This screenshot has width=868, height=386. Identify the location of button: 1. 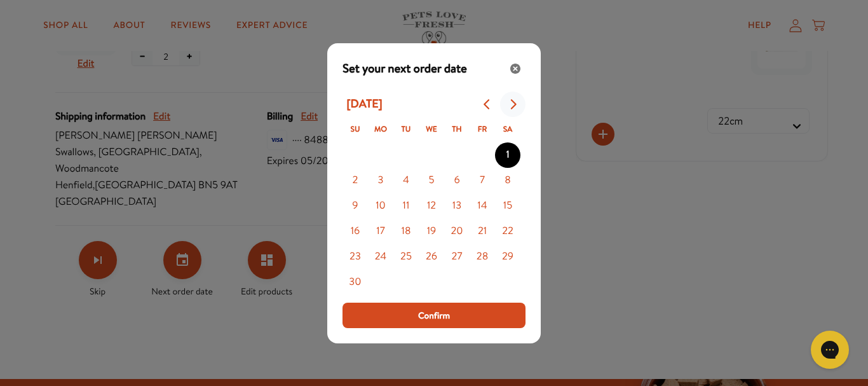
(507, 155).